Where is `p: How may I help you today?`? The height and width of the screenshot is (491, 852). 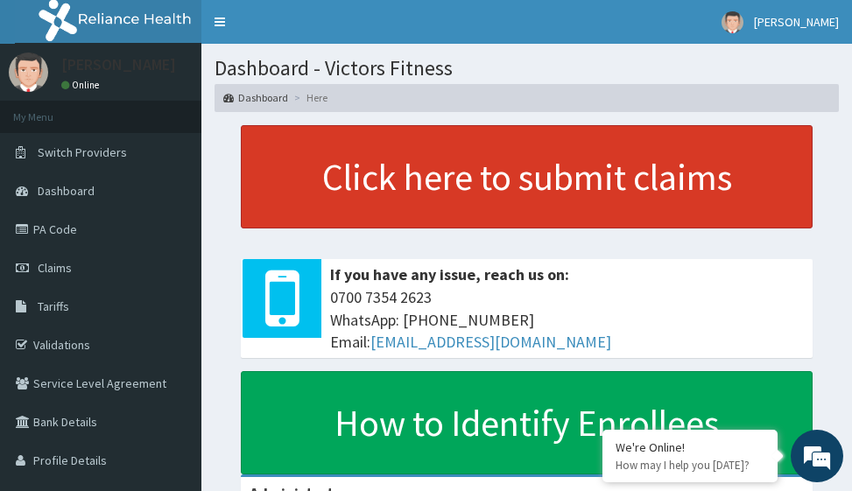
p: How may I help you today? is located at coordinates (690, 465).